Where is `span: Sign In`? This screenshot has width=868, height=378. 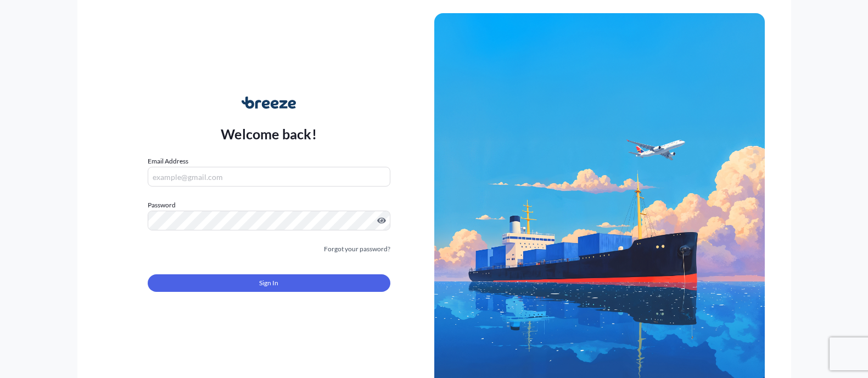
span: Sign In is located at coordinates (268, 283).